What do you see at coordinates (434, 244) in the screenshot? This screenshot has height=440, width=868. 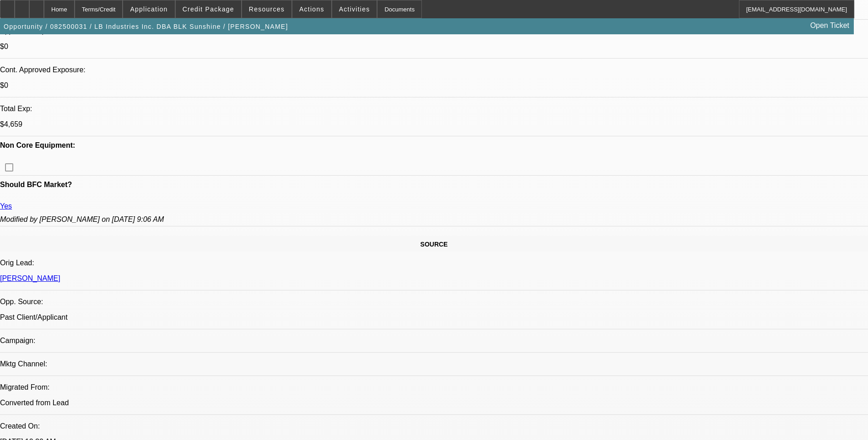 I see `span: SOURCE` at bounding box center [434, 244].